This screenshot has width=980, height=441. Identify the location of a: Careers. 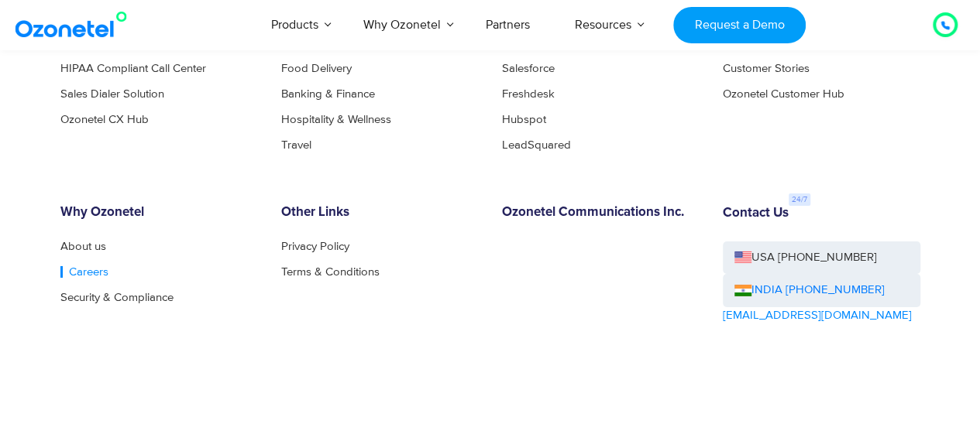
(85, 271).